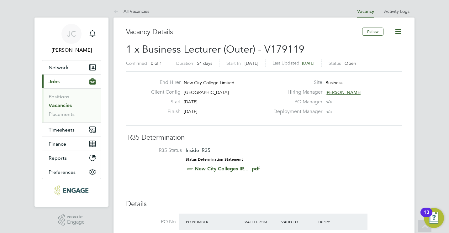  What do you see at coordinates (151, 222) in the screenshot?
I see `label: PO No` at bounding box center [151, 222].